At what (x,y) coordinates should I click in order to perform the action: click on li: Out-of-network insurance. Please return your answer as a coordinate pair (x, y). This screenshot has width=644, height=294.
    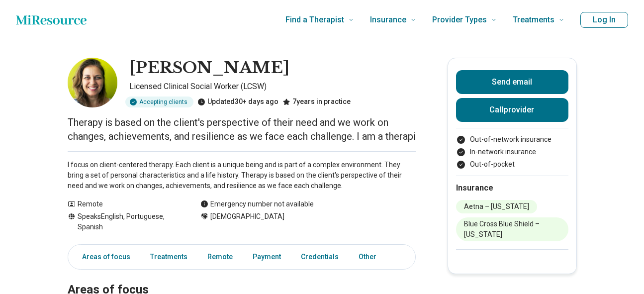
    Looking at the image, I should click on (513, 139).